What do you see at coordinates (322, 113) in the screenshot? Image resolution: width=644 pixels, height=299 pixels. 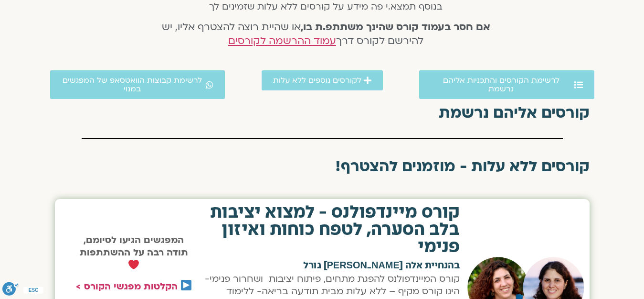 I see `h2: קורסים אליהם נרשמת` at bounding box center [322, 113].